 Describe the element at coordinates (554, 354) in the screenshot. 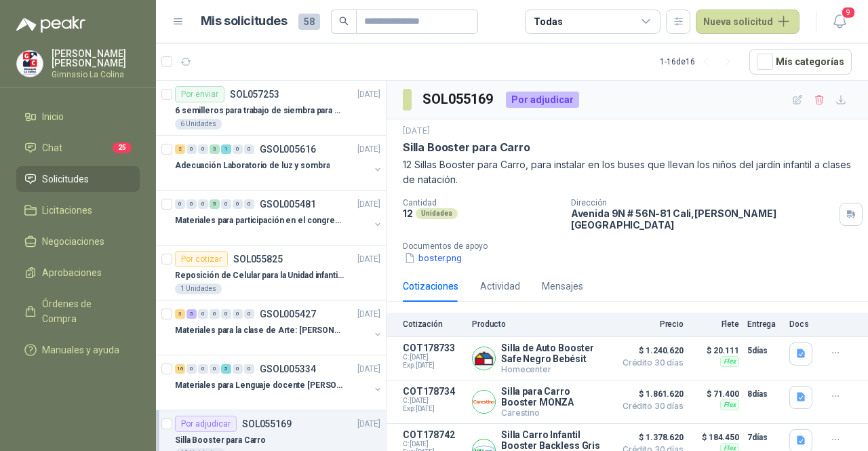

I see `p: Silla de Auto Booster Safe Negro Bebésit` at that location.